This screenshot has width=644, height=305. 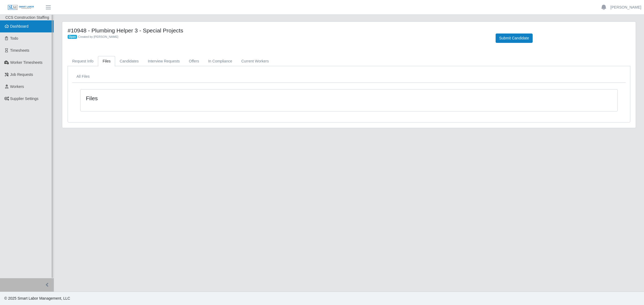 What do you see at coordinates (72, 37) in the screenshot?
I see `span: Open` at bounding box center [72, 37].